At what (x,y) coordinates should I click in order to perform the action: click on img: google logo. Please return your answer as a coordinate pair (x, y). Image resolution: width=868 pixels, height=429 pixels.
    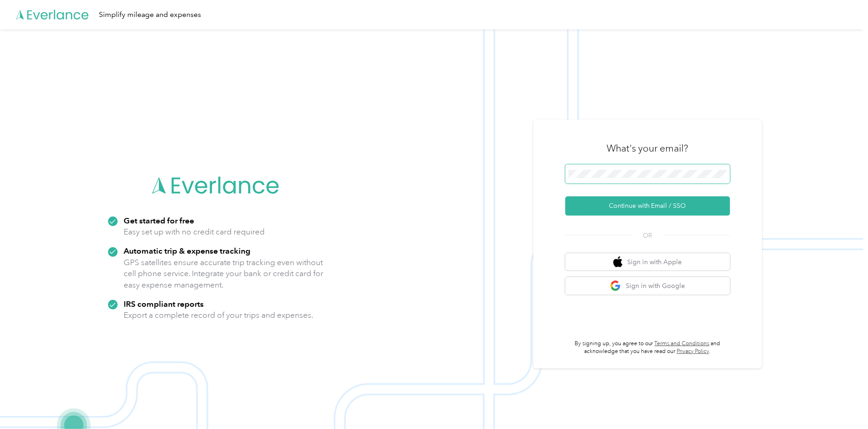
    Looking at the image, I should click on (616, 286).